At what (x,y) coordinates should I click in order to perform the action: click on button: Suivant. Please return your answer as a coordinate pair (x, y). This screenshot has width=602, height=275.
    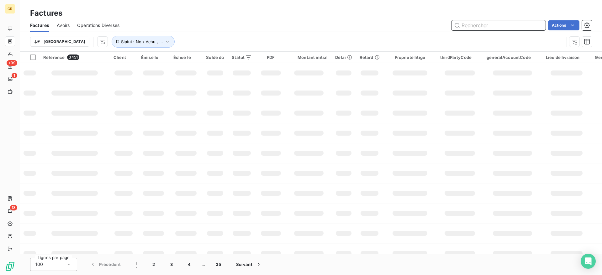
    Looking at the image, I should click on (249, 264).